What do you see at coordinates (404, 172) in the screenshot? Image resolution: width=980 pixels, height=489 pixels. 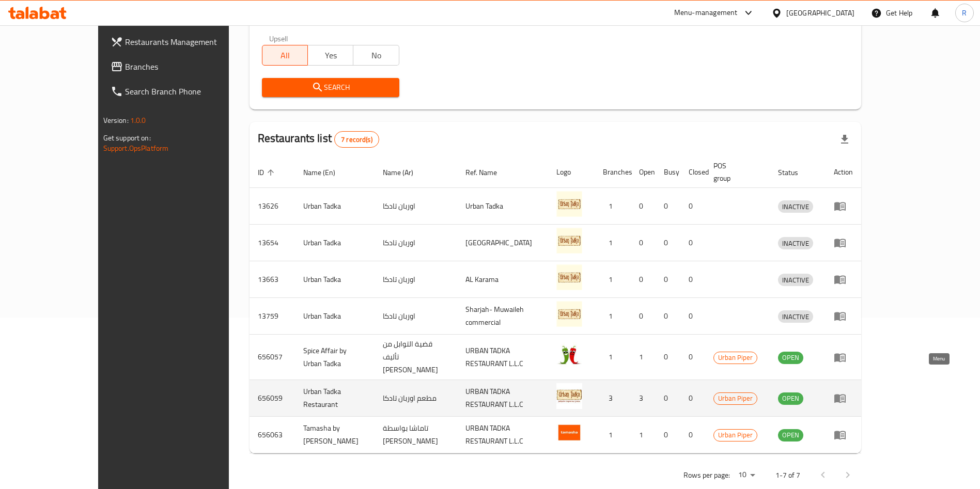 I see `span: Name (Ar)` at bounding box center [404, 172].